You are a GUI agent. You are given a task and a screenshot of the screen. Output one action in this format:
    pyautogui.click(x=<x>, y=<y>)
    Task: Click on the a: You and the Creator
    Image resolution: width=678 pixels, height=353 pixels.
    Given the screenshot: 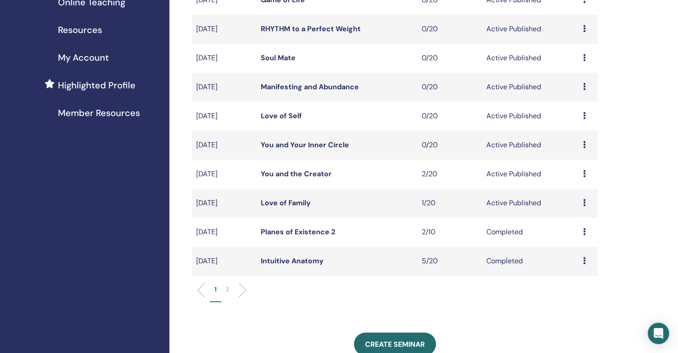 What is the action you would take?
    pyautogui.click(x=296, y=173)
    